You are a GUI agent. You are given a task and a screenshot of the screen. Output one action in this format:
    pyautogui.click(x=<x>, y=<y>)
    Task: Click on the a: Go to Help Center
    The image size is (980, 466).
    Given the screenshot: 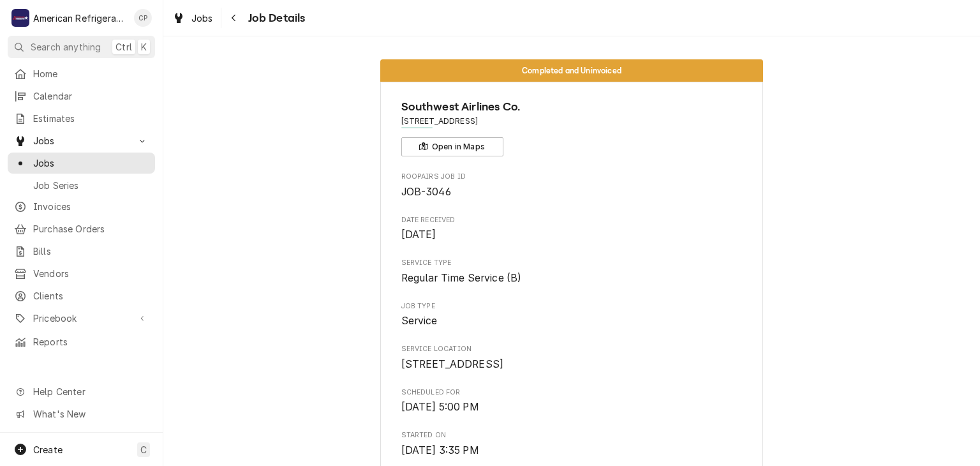 What is the action you would take?
    pyautogui.click(x=81, y=392)
    